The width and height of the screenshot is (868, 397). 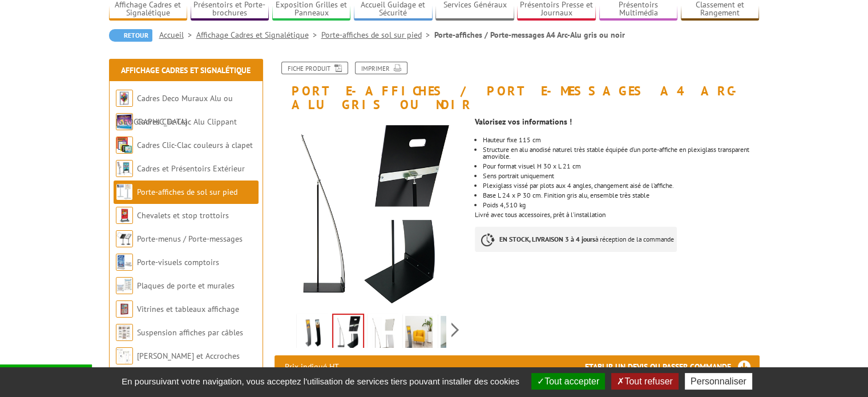 What do you see at coordinates (621, 186) in the screenshot?
I see `div: Plexiglass vissé par plots aux 4 angles, changement aisé de l’affiche.` at bounding box center [621, 186].